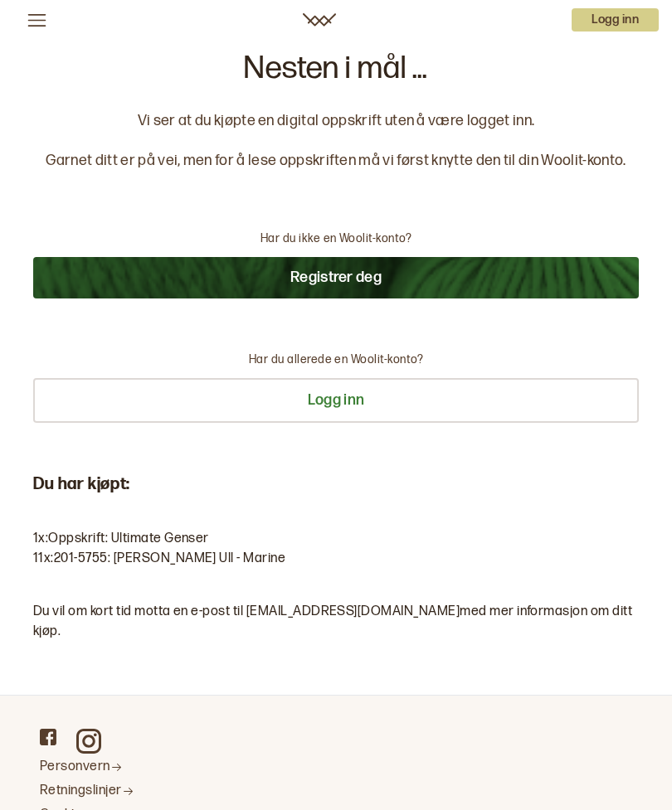 This screenshot has width=672, height=810. What do you see at coordinates (336, 239) in the screenshot?
I see `p: Har du ikke en Woolit-konto?` at bounding box center [336, 239].